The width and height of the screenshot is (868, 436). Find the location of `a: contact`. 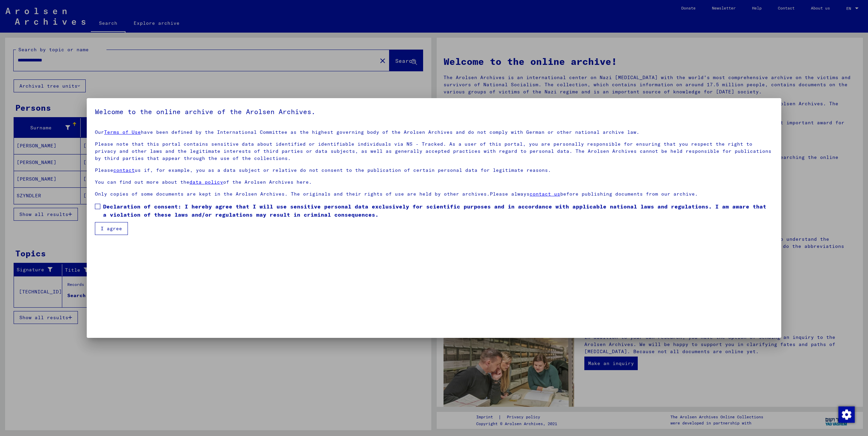

a: contact is located at coordinates (123, 170).